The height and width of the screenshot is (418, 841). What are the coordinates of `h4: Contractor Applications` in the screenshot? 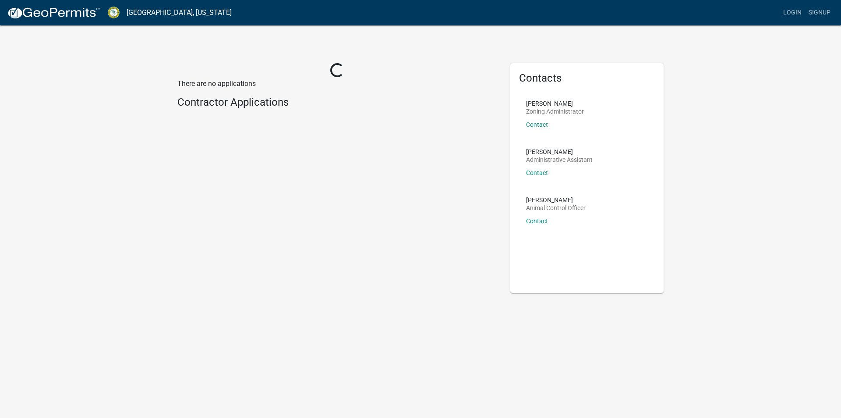 It's located at (337, 102).